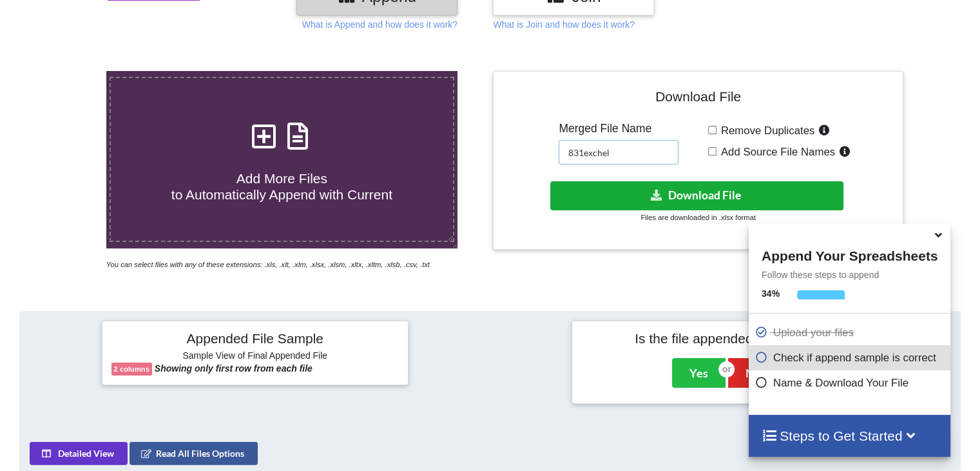  I want to click on b: 2 columns, so click(131, 369).